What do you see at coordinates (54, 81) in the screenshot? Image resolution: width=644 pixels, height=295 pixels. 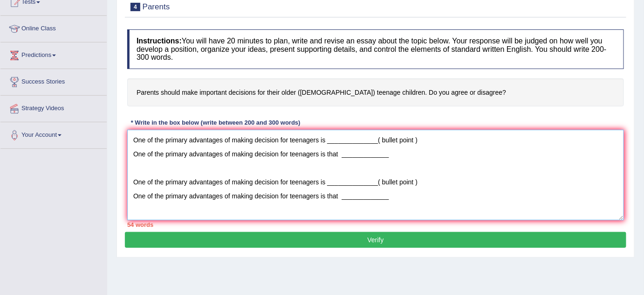 I see `a: Success Stories` at bounding box center [54, 81].